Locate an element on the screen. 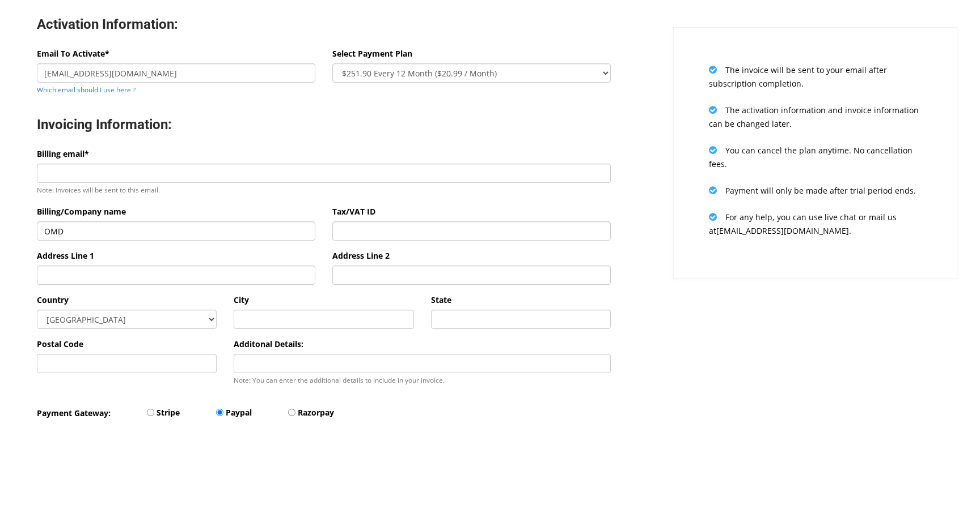 The width and height of the screenshot is (980, 518). label: Paypal is located at coordinates (238, 413).